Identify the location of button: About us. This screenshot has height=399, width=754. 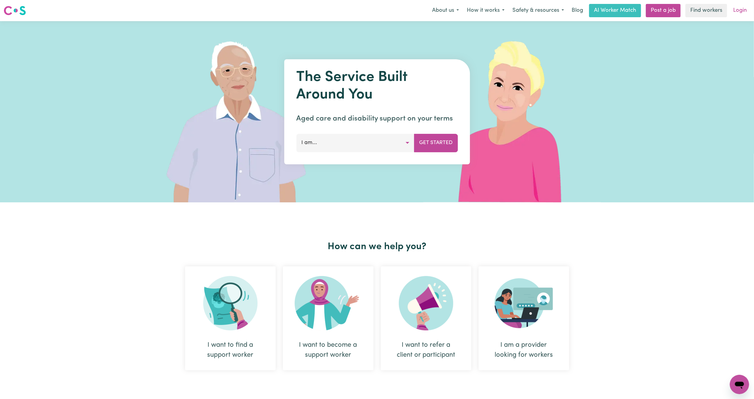
(446, 11).